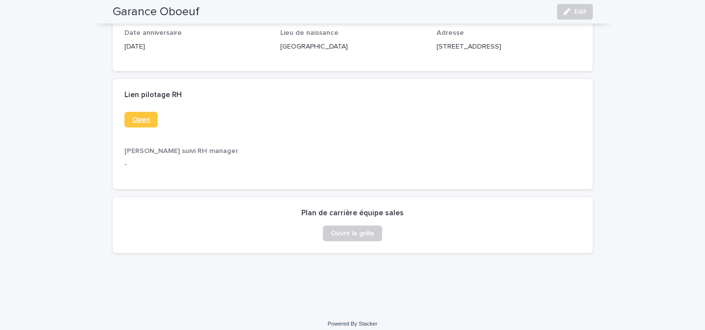 Image resolution: width=705 pixels, height=330 pixels. I want to click on h2: Plan de carrière équipe sales, so click(352, 213).